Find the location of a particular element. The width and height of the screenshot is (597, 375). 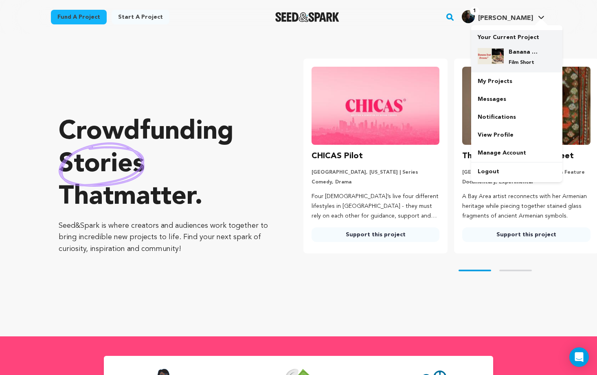

span: matter is located at coordinates (154, 198).